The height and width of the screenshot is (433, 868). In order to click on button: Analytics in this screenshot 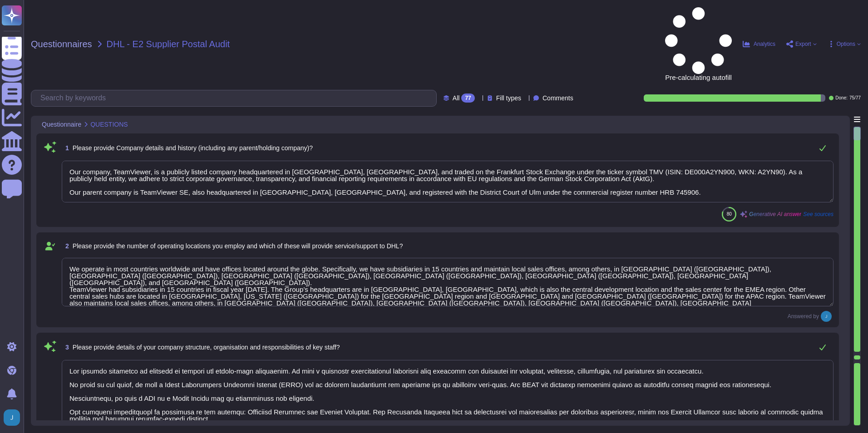, I will do `click(759, 44)`.